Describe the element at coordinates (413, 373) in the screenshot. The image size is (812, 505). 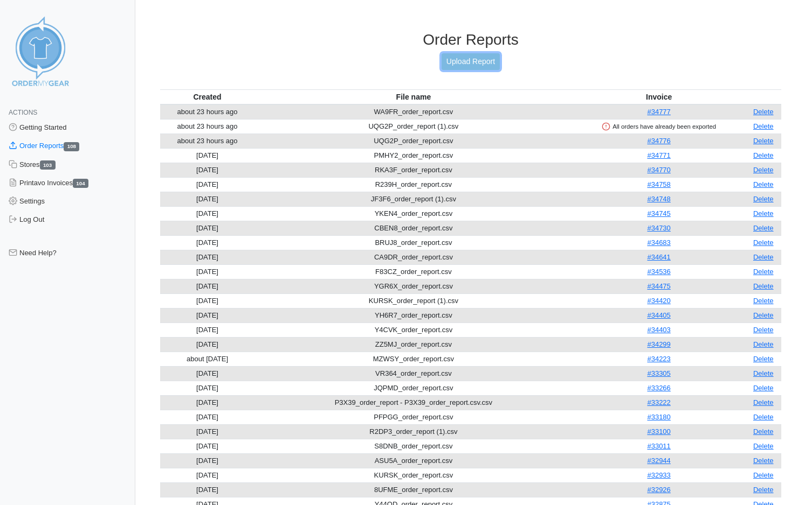
I see `td: VR364_order_report.csv` at that location.